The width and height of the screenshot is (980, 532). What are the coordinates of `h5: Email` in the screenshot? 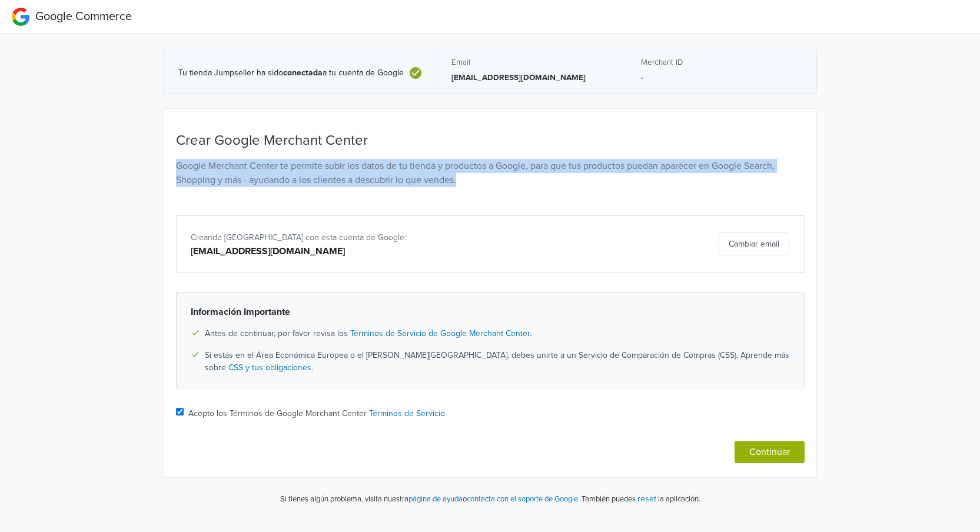 It's located at (532, 62).